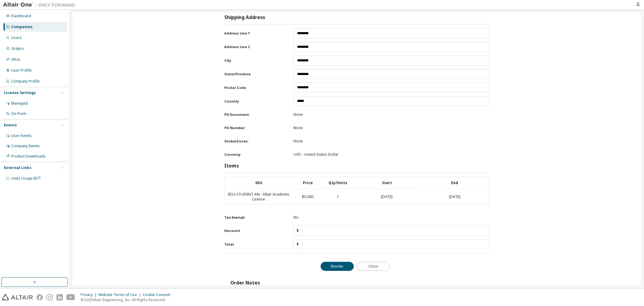 The image size is (644, 306). I want to click on label: Address Line 2, so click(254, 47).